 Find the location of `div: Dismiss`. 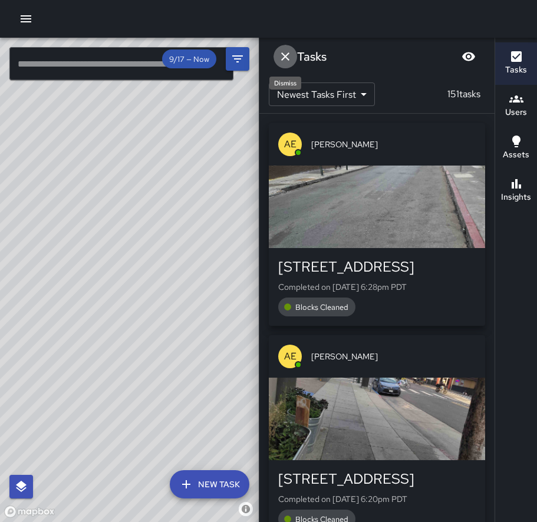

div: Dismiss is located at coordinates (285, 83).